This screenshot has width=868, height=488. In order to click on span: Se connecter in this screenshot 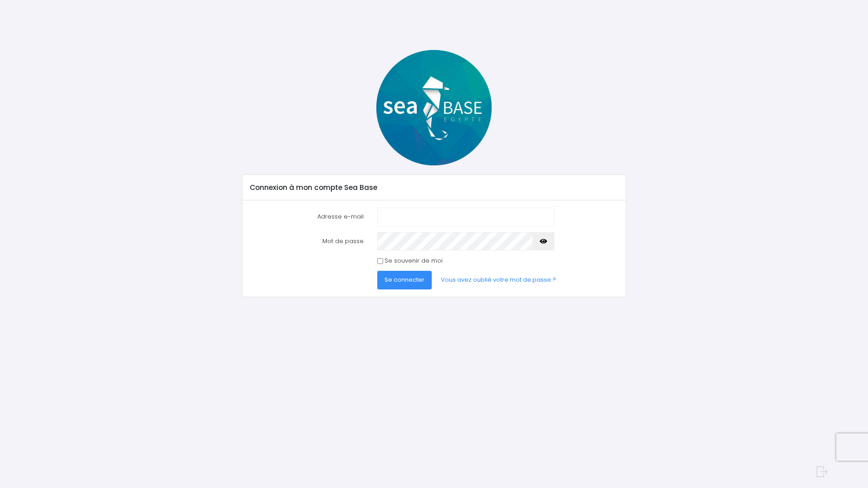, I will do `click(405, 279)`.